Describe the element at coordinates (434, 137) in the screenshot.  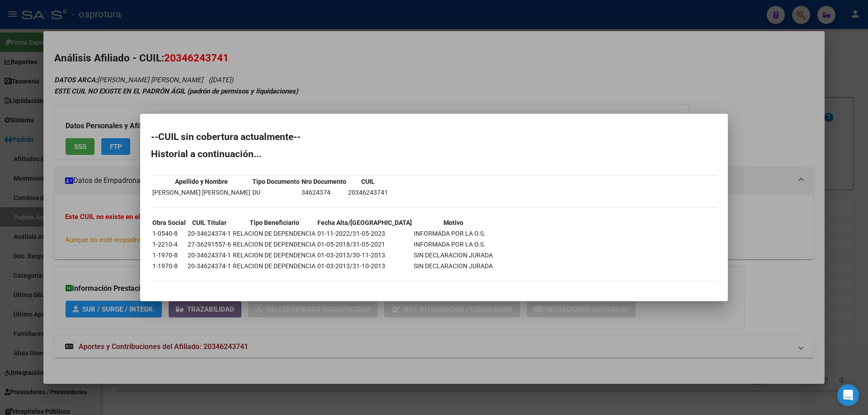
I see `h2: --CUIL sin cobertura actualmente--` at that location.